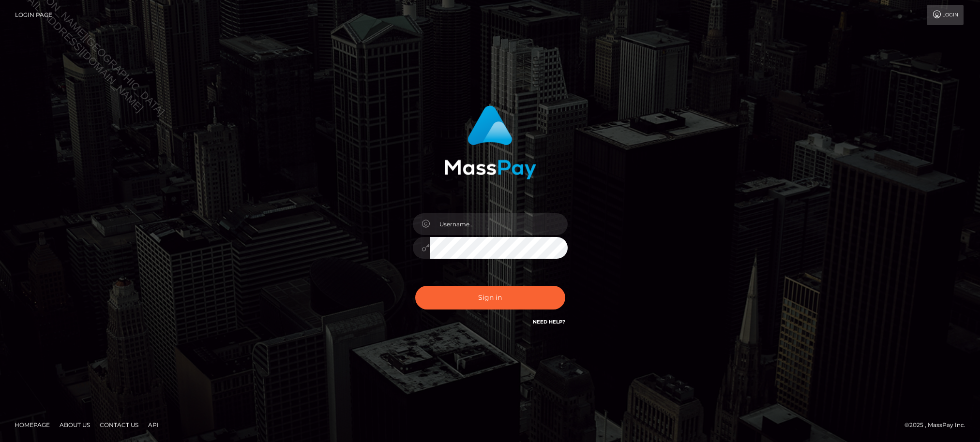 The height and width of the screenshot is (442, 980). I want to click on a: About Us, so click(75, 425).